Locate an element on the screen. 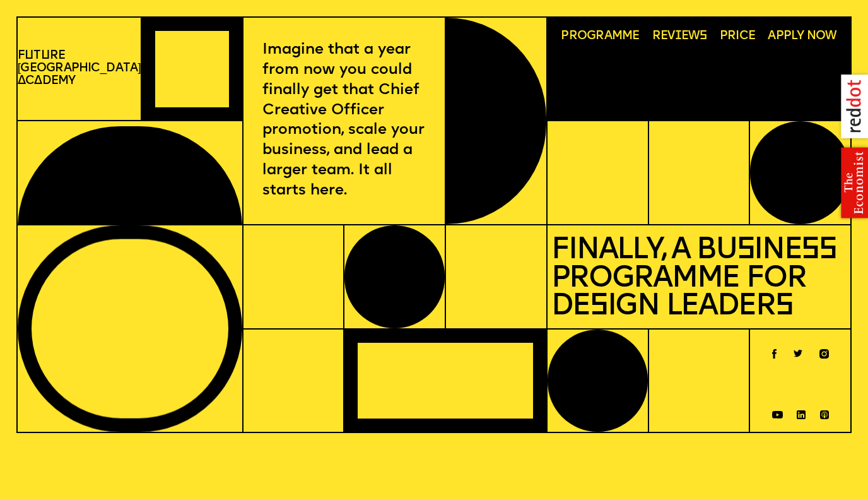 This screenshot has width=868, height=500. a: Facebook is located at coordinates (774, 350).